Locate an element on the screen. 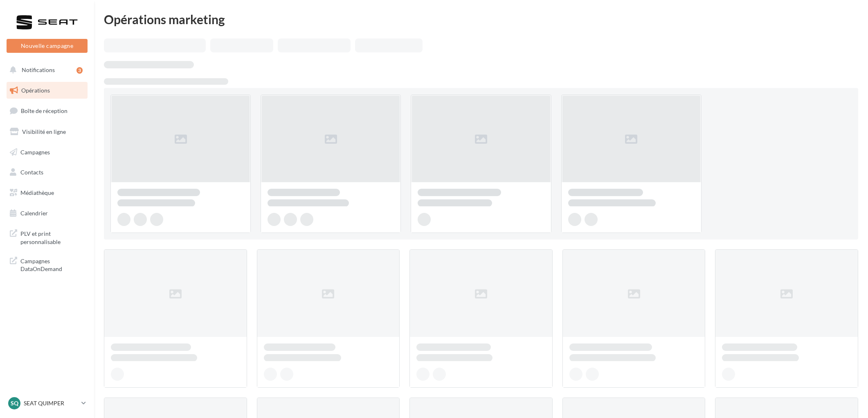 The width and height of the screenshot is (868, 418). a: PLV et print personnalisable is located at coordinates (47, 237).